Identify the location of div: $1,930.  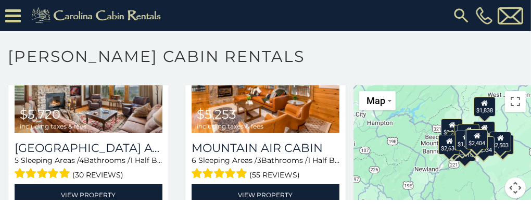
(462, 143).